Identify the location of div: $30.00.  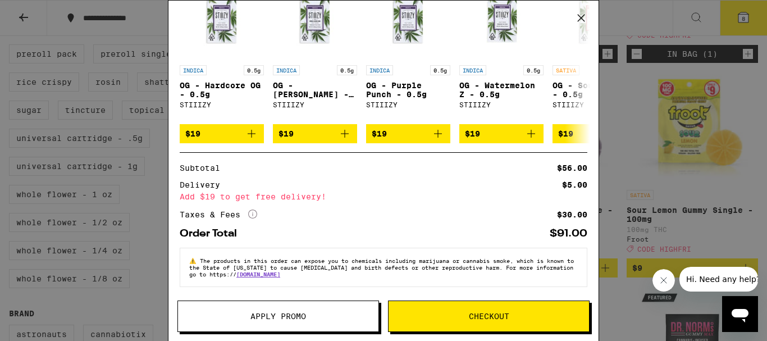
(572, 215).